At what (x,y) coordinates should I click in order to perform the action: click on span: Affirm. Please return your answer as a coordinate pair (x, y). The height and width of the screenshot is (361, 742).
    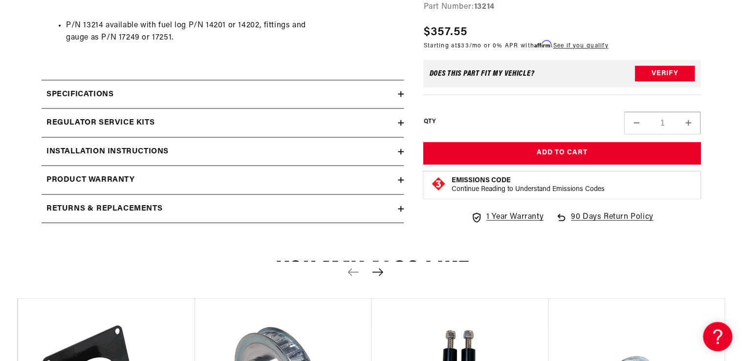
    Looking at the image, I should click on (543, 44).